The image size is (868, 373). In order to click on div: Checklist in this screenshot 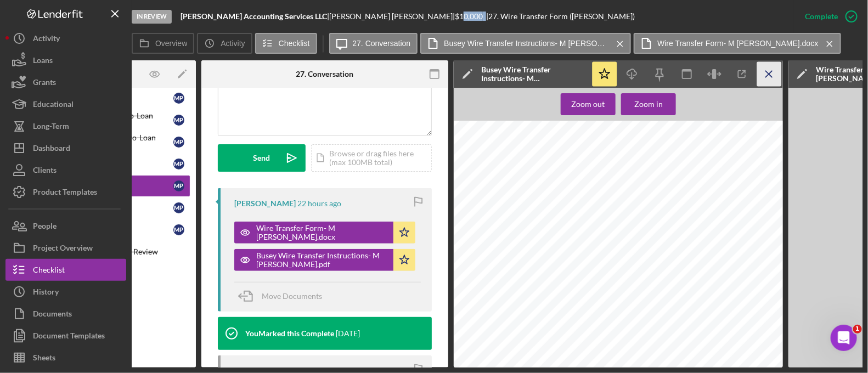, I will do `click(49, 271)`.